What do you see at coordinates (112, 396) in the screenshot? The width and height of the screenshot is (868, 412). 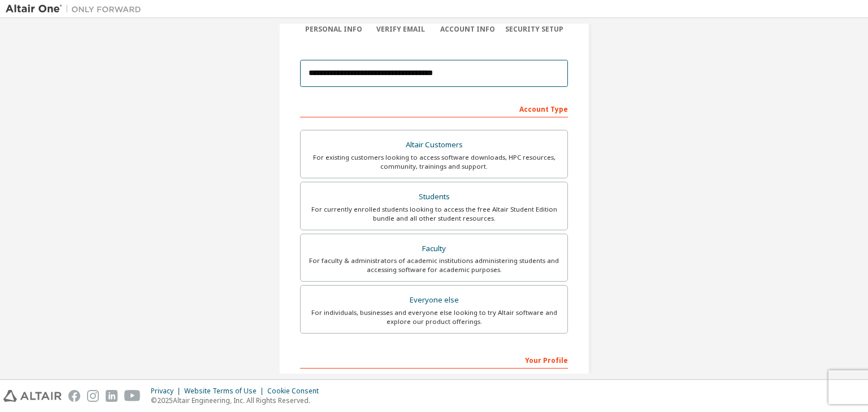 I see `img: linkedin.svg` at bounding box center [112, 396].